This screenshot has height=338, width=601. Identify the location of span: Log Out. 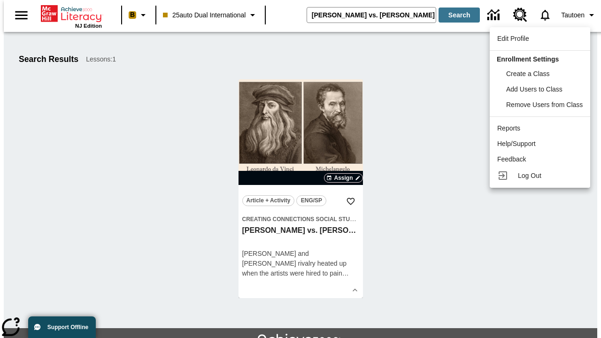
(530, 176).